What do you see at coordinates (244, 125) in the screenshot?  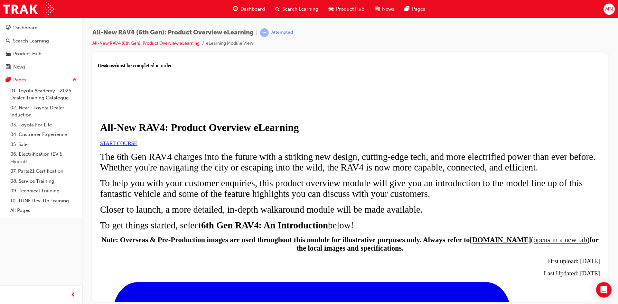 I see `span: To help you with your customer enquiries, this product overview module will give you an introduct...` at bounding box center [244, 125].